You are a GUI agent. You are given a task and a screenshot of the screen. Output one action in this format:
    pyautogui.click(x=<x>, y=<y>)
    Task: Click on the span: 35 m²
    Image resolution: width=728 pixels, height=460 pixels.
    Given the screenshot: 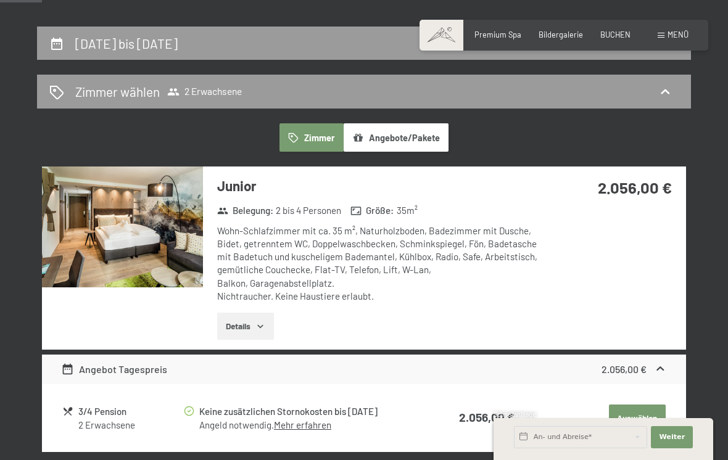 What is the action you would take?
    pyautogui.click(x=407, y=210)
    